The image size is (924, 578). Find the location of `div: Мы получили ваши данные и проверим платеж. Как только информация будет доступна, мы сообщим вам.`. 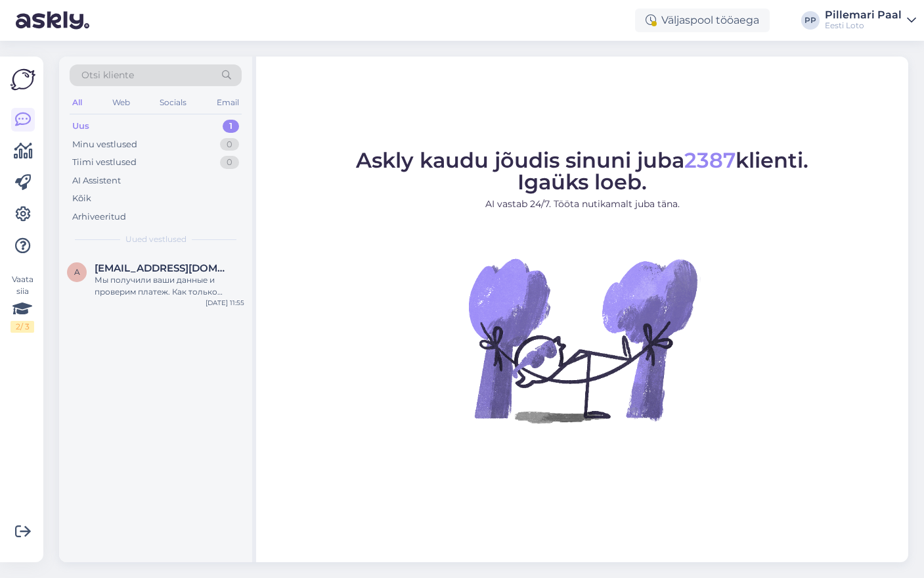

div: Мы получили ваши данные и проверим платеж. Как только информация будет доступна, мы сообщим вам. is located at coordinates (170, 286).